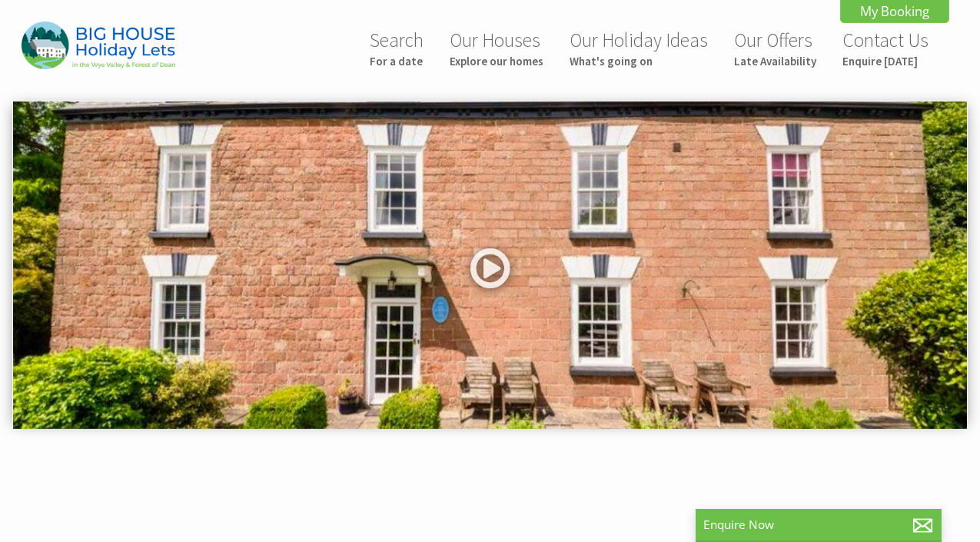 The width and height of the screenshot is (980, 542). I want to click on p: Enquire Now, so click(819, 524).